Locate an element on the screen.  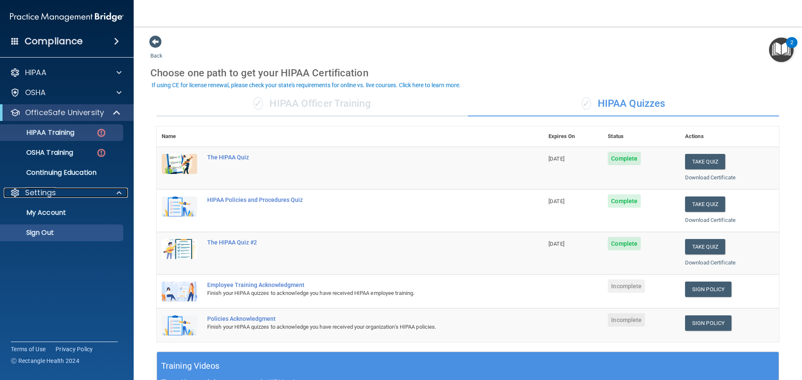
div: HIPAA Policies and Procedures Quiz is located at coordinates (354, 200).